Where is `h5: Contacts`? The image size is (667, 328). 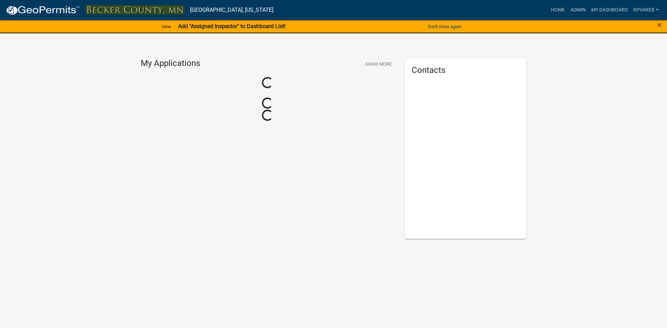
h5: Contacts is located at coordinates (466, 70).